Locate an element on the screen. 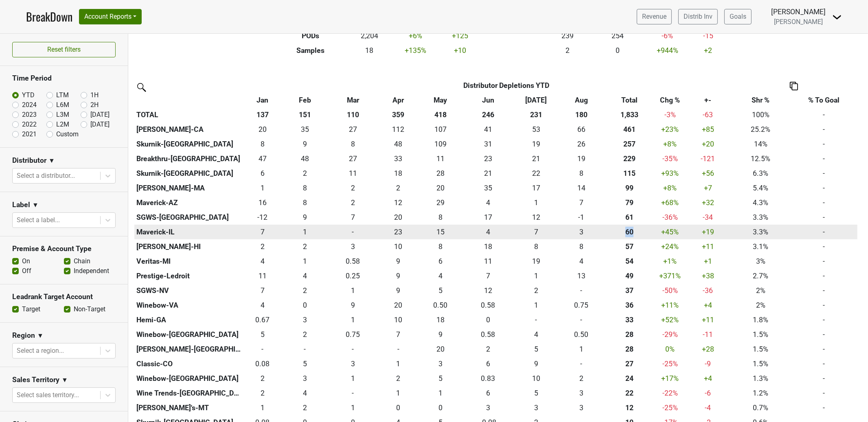  div: 61 is located at coordinates (629, 217).